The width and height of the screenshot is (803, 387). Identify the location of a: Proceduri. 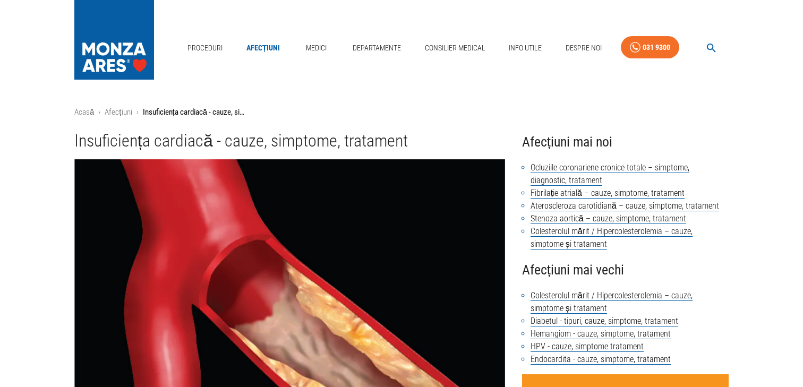
(205, 48).